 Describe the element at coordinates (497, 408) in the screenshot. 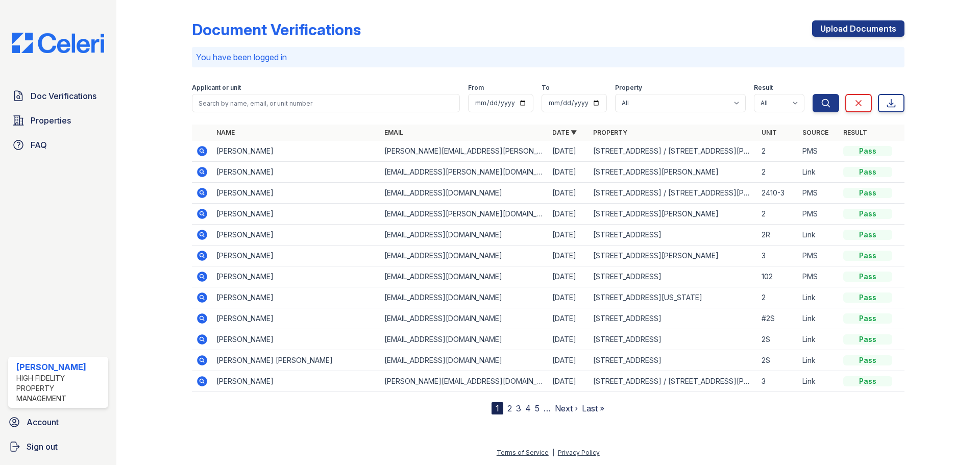

I see `div: 1` at that location.